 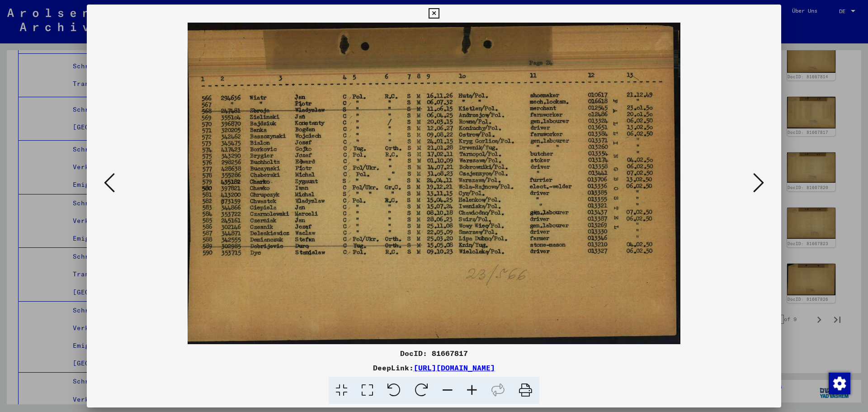 I want to click on div: DocID: 81667817, so click(x=434, y=353).